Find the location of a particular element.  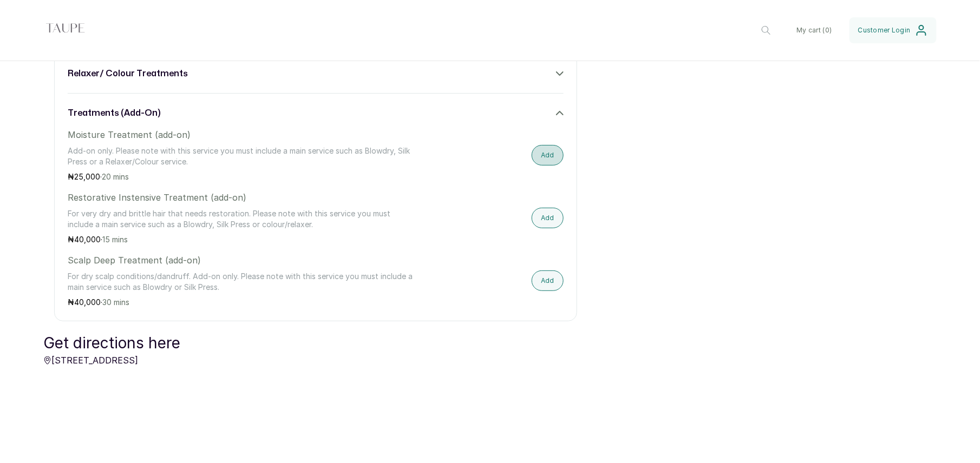

p: For very dry and brittle hair that needs restoration. Please note with this service you must incl... is located at coordinates (241, 219).